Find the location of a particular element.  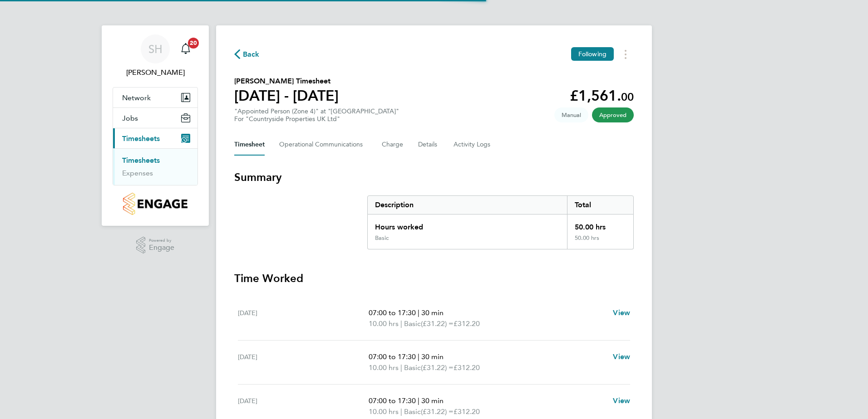

button: Activity Logs is located at coordinates (472, 145).